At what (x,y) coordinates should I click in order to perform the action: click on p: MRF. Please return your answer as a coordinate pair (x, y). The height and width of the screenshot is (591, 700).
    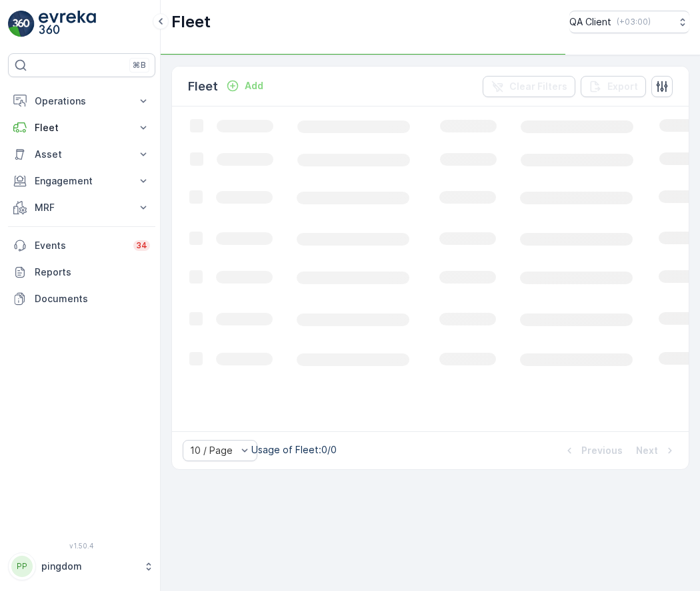
    Looking at the image, I should click on (81, 208).